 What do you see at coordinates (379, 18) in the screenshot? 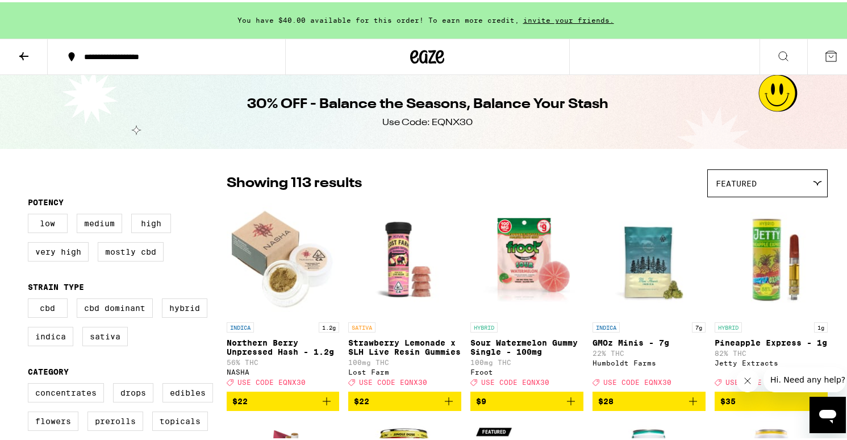
I see `span: You have $40.00 available for this order! To earn more credit,` at bounding box center [379, 18].